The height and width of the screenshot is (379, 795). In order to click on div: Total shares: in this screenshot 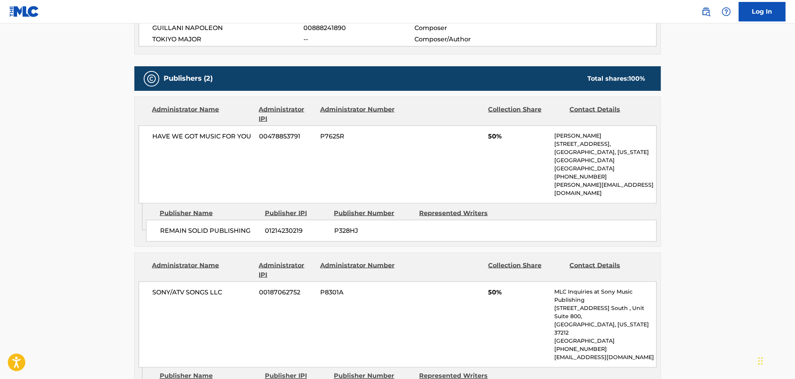, I will do `click(617, 79)`.